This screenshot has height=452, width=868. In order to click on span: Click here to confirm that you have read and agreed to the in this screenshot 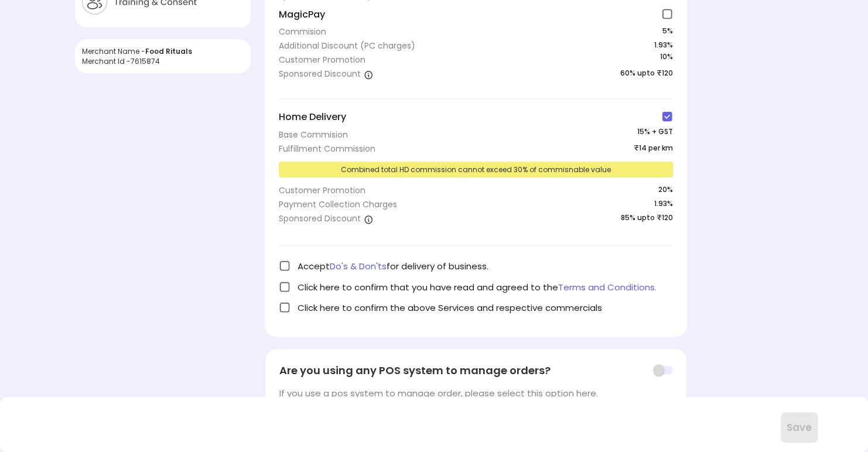, I will do `click(476, 287)`.